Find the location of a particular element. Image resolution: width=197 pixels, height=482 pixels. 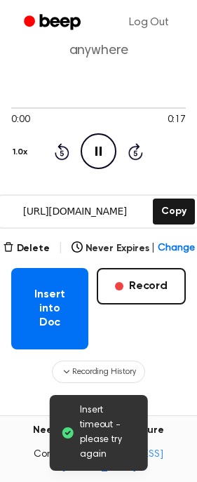

button: Recording History is located at coordinates (98, 372).